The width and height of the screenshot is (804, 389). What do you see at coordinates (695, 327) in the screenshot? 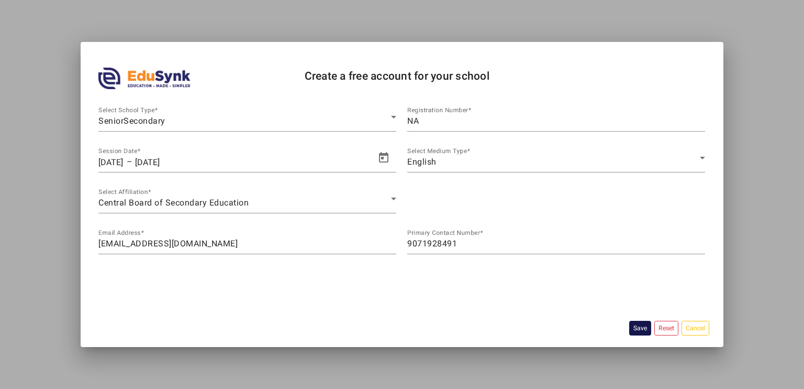
I see `button: Cancel` at bounding box center [695, 327].